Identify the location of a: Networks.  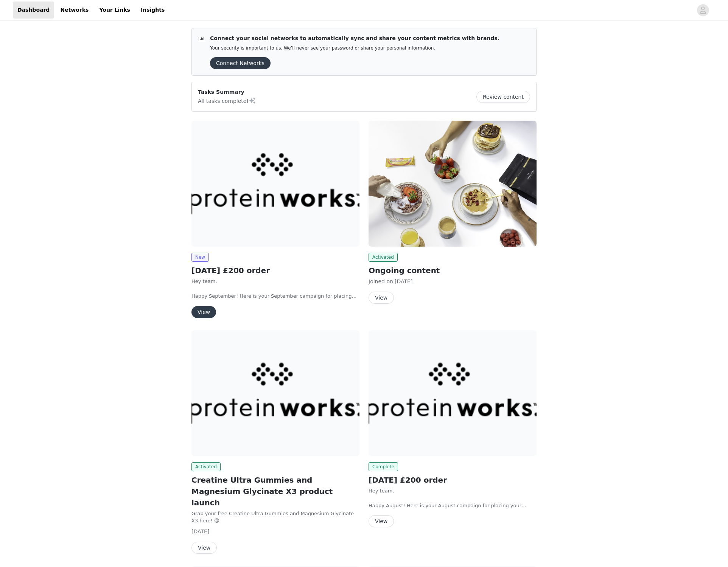
(74, 10).